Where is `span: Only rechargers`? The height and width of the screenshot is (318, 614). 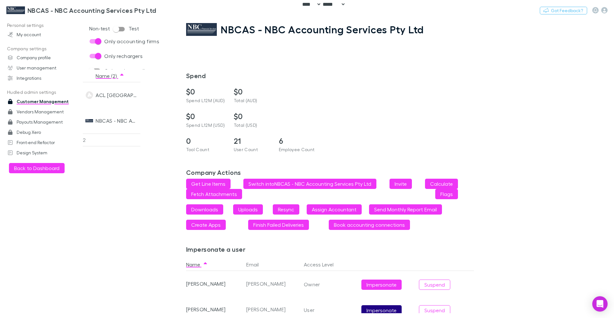
span: Only rechargers is located at coordinates (124, 56).